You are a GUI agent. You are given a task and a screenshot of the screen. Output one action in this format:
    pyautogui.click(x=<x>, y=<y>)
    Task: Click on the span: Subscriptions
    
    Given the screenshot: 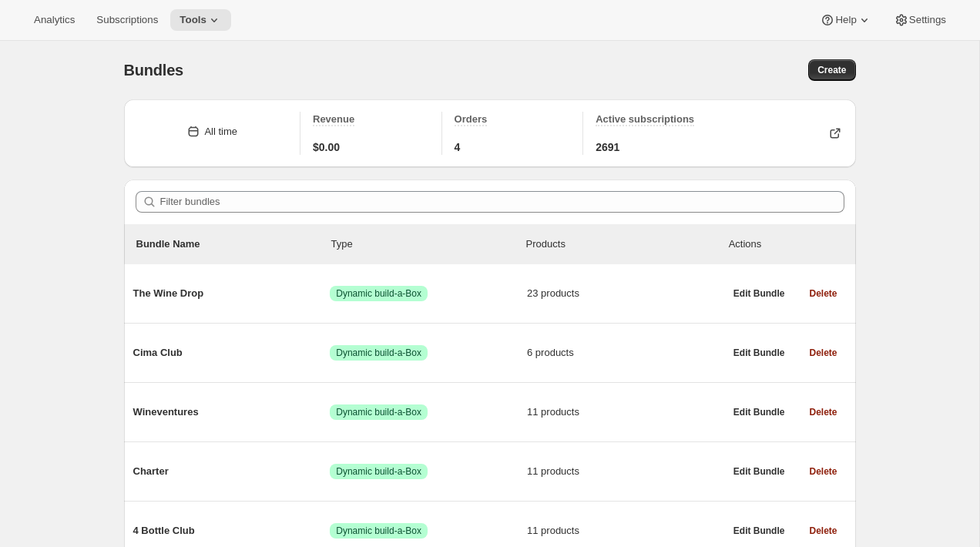 What is the action you would take?
    pyautogui.click(x=127, y=20)
    